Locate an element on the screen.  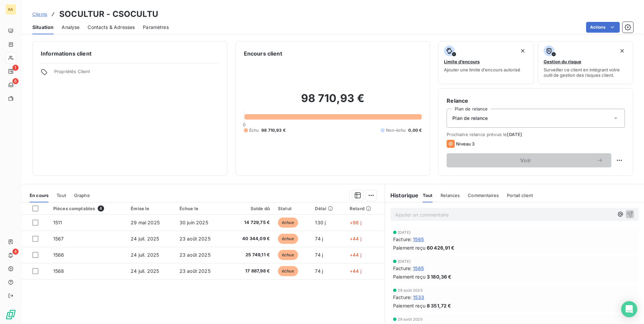
span: 29 mai 2025 is located at coordinates (145, 223).